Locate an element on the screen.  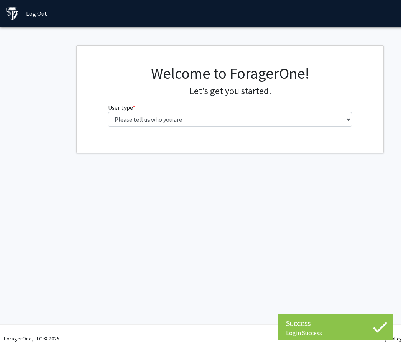
label: User type is located at coordinates (122, 107).